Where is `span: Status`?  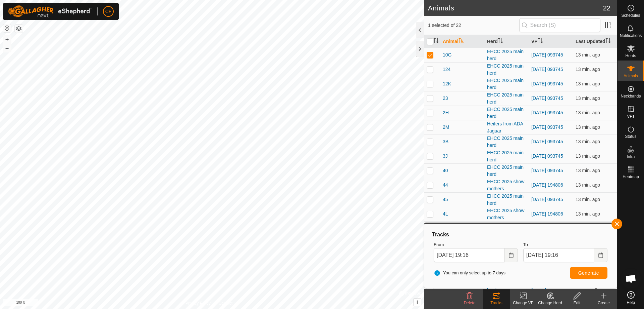 span: Status is located at coordinates (631, 137).